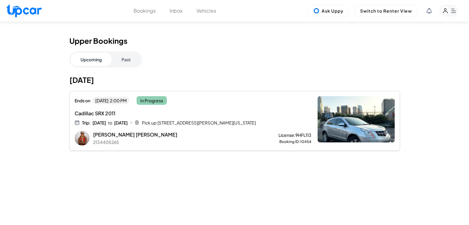 This screenshot has width=469, height=225. Describe the element at coordinates (173, 113) in the screenshot. I see `span: Cadillac SRX 2011` at that location.